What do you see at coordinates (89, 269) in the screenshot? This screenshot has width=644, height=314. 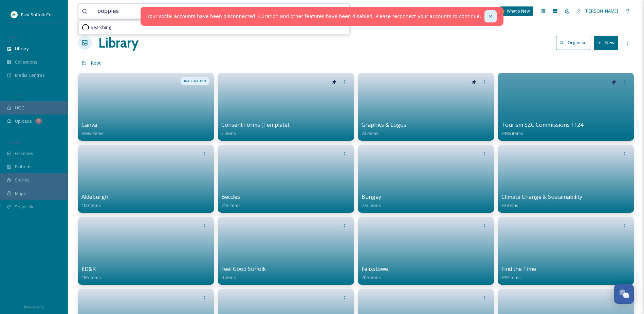 I see `span: ED&R` at bounding box center [89, 269].